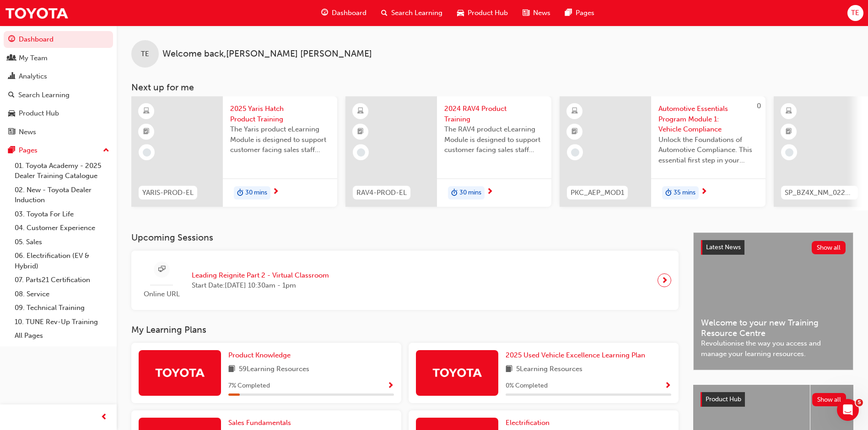 The width and height of the screenshot is (868, 430). What do you see at coordinates (256, 192) in the screenshot?
I see `span: 30 mins` at bounding box center [256, 192].